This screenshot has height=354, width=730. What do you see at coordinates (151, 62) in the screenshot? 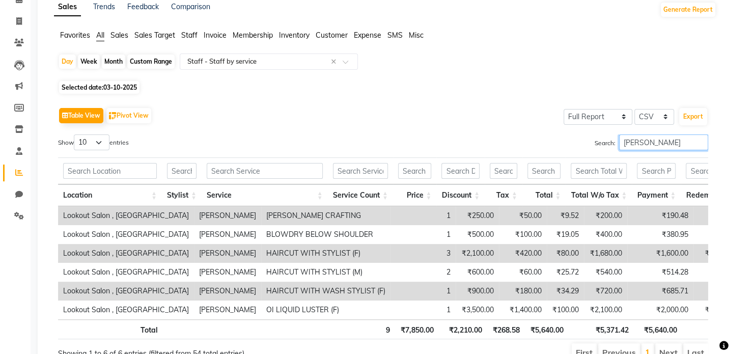
I see `div: Custom Range` at bounding box center [151, 62].